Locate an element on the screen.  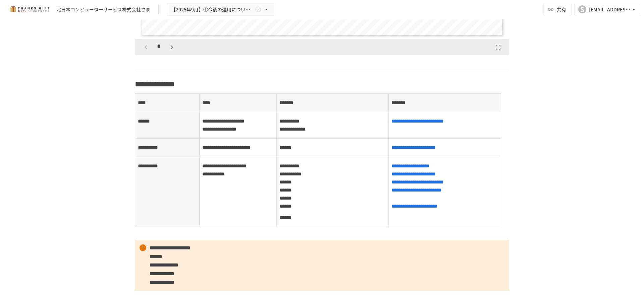
img: mMP1OxWUAhQbsRWCurg7vIHe5HqDpP7qZo7fRoNLXQh is located at coordinates (29, 10).